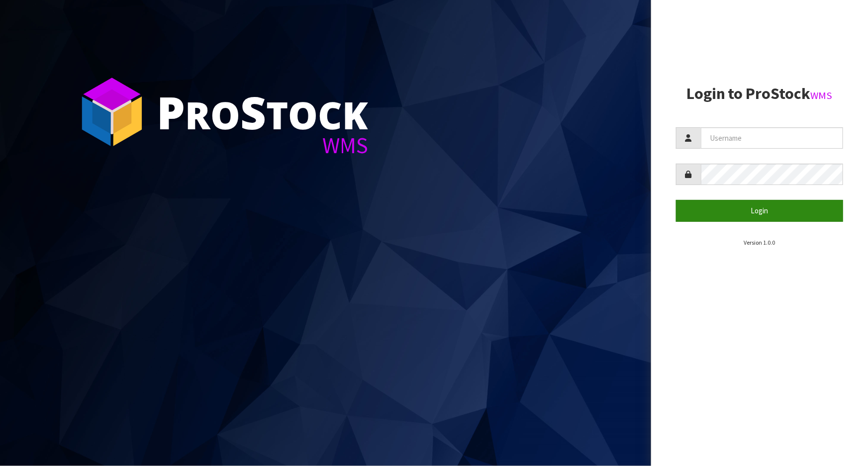  I want to click on small: WMS, so click(822, 95).